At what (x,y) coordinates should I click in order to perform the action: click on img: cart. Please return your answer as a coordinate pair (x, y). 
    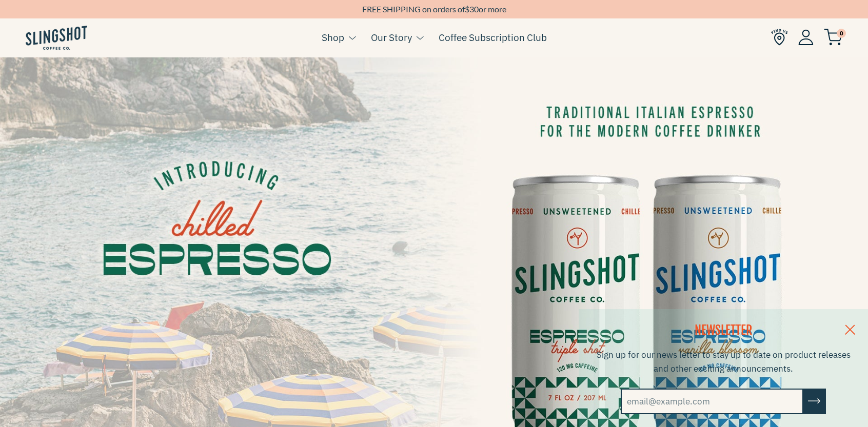
    Looking at the image, I should click on (833, 37).